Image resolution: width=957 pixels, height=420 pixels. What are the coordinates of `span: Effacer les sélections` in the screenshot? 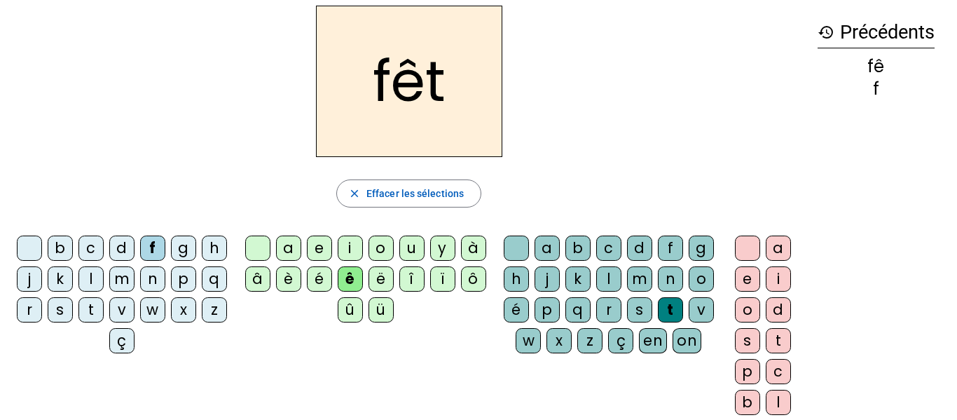 It's located at (415, 193).